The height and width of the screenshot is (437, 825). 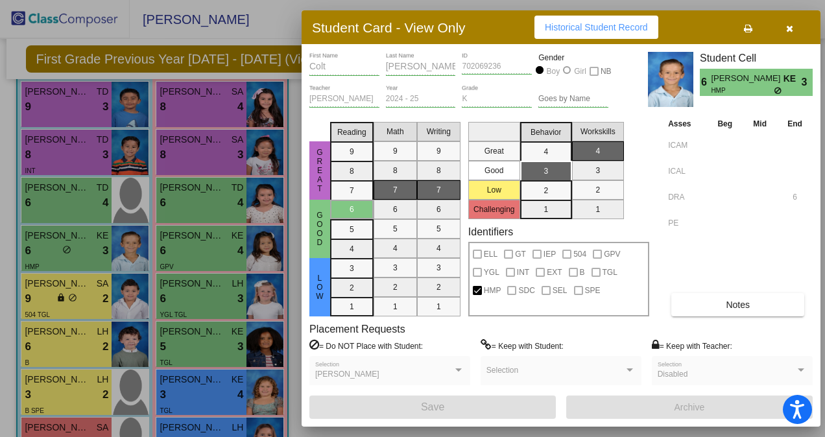 I want to click on h3: Student Cell, so click(x=756, y=58).